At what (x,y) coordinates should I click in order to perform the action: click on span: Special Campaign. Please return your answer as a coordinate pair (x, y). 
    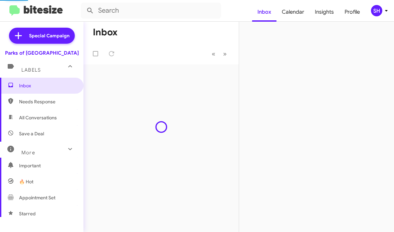
    Looking at the image, I should click on (49, 36).